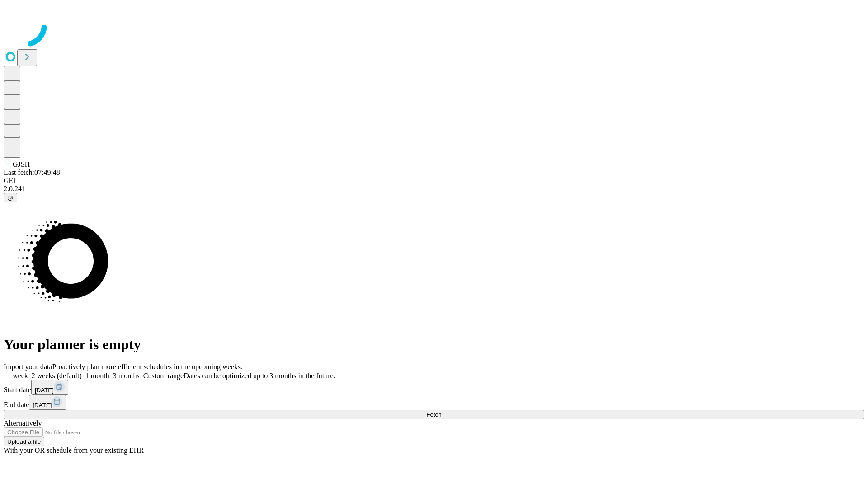 The height and width of the screenshot is (488, 868). I want to click on h1: Your planner is empty, so click(434, 344).